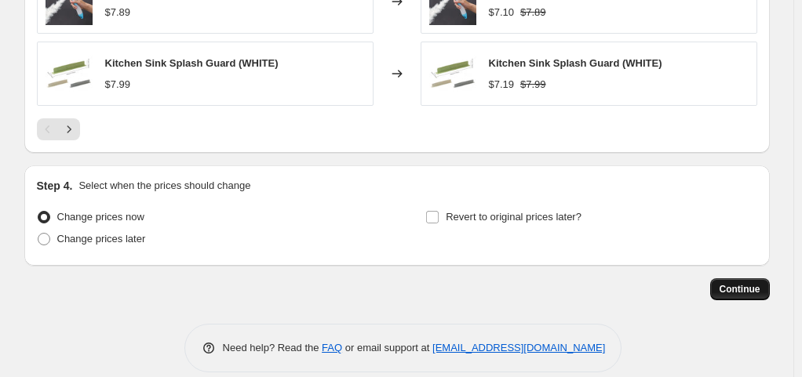 This screenshot has height=377, width=802. I want to click on strike: $7.89, so click(533, 13).